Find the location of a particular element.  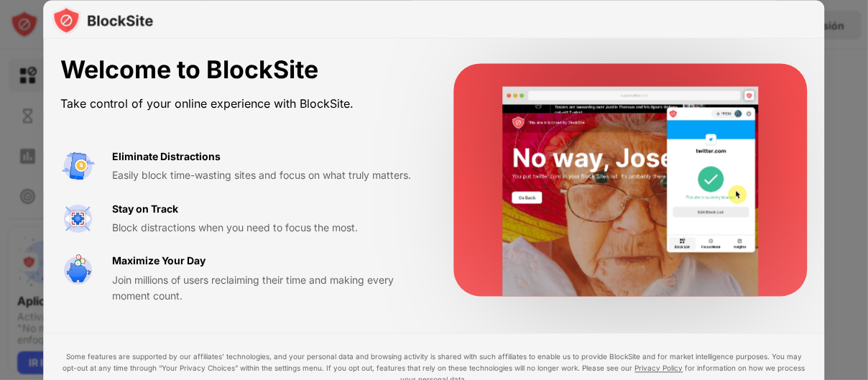

div: Stay on Track is located at coordinates (145, 209).